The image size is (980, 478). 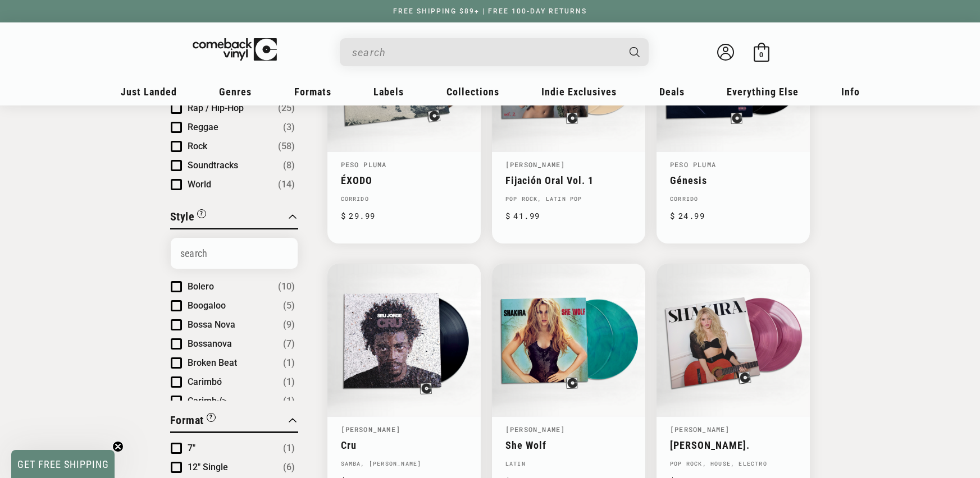 I want to click on span: Everything Else, so click(x=763, y=92).